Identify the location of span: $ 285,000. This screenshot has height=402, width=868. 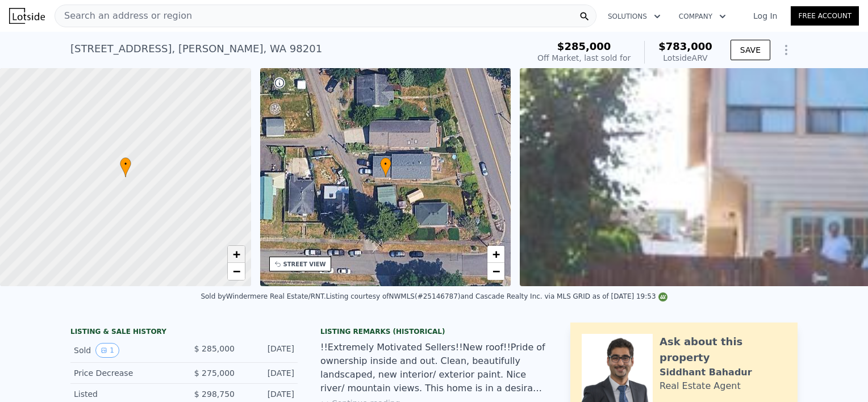
(215, 348).